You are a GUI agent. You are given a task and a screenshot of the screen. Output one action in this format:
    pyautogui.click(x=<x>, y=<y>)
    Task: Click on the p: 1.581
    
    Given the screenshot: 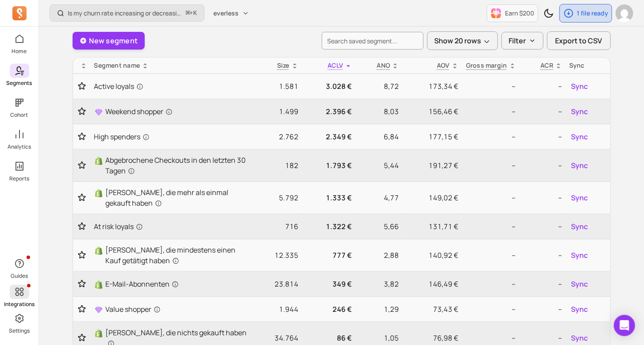 What is the action you would take?
    pyautogui.click(x=277, y=87)
    